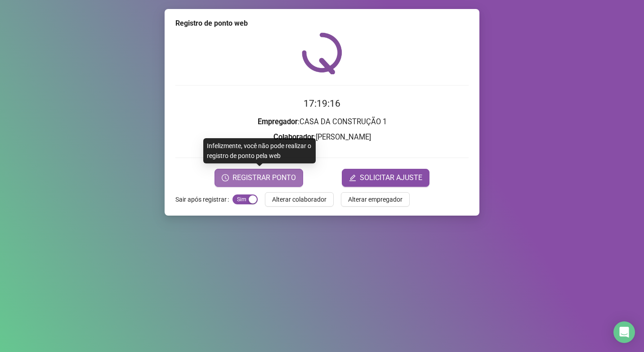  What do you see at coordinates (225, 178) in the screenshot?
I see `span: clock-circle` at bounding box center [225, 178].